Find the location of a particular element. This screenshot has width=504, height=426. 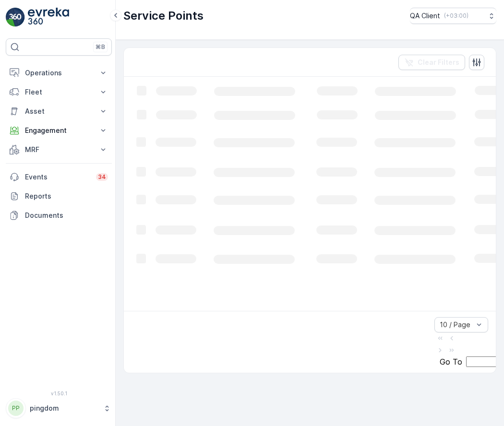

p: 34 is located at coordinates (102, 177).